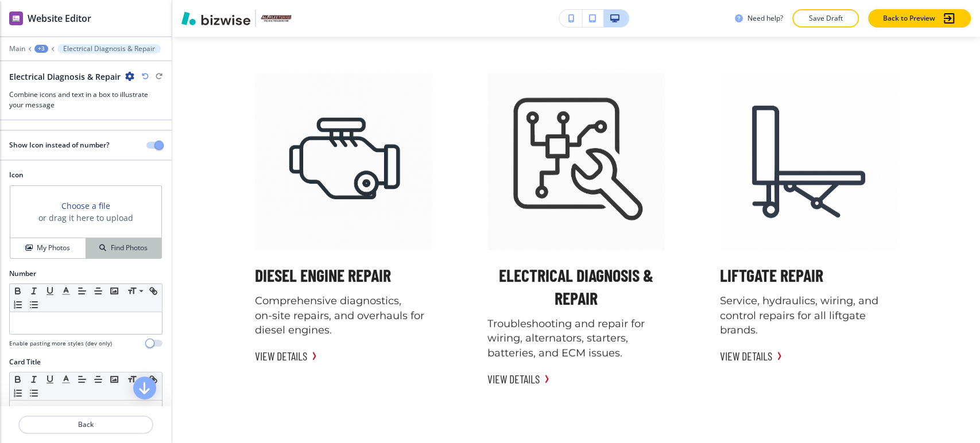  Describe the element at coordinates (86, 205) in the screenshot. I see `h3: Choose a file` at that location.